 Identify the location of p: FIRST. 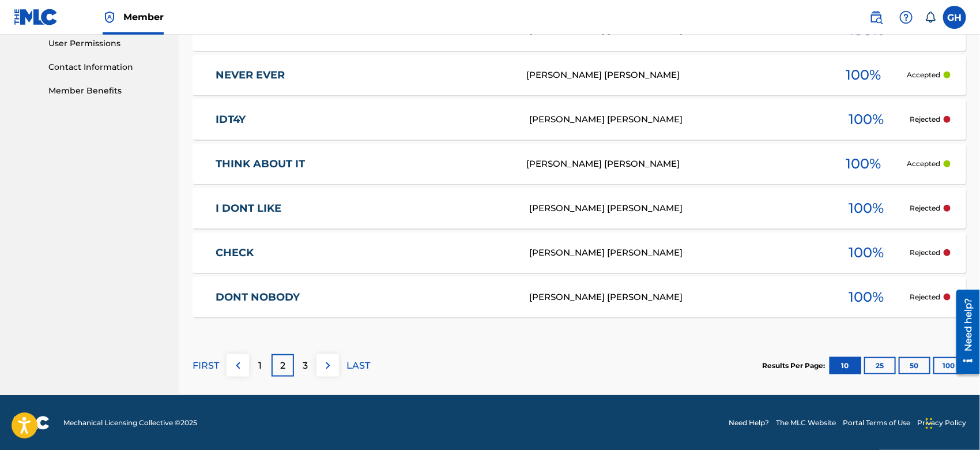
(206, 366).